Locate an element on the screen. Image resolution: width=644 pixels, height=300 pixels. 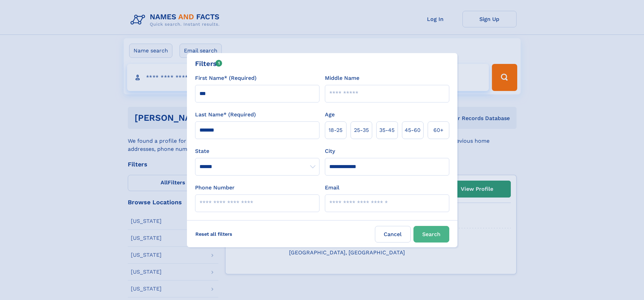
button: Search is located at coordinates (431, 234).